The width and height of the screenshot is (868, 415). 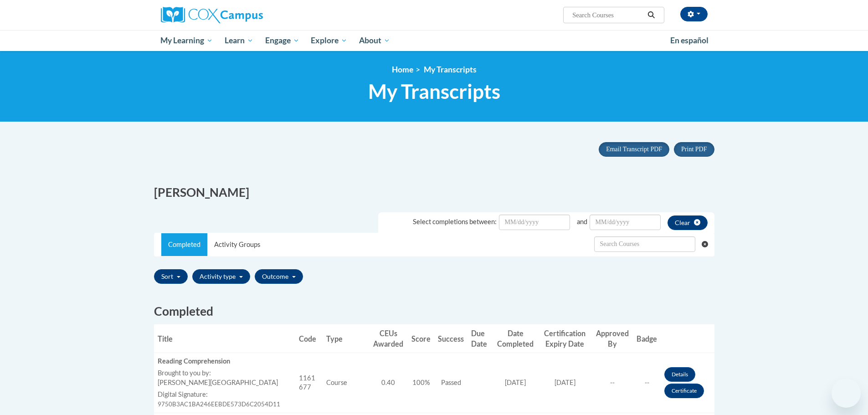 I want to click on span: Explore, so click(x=329, y=41).